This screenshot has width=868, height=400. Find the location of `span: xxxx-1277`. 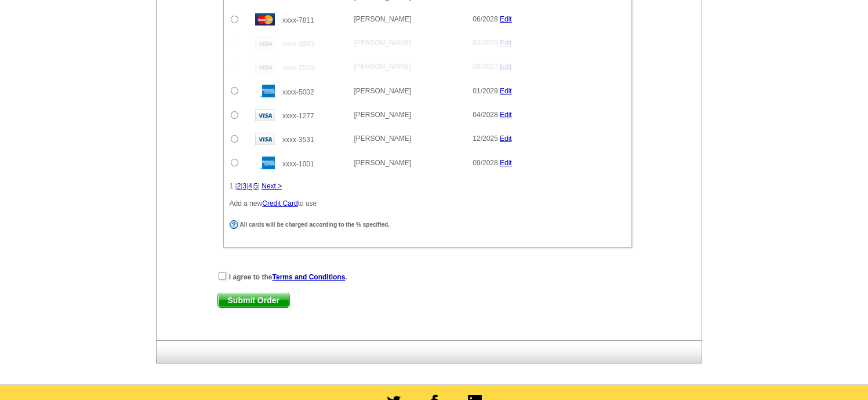

span: xxxx-1277 is located at coordinates (298, 116).